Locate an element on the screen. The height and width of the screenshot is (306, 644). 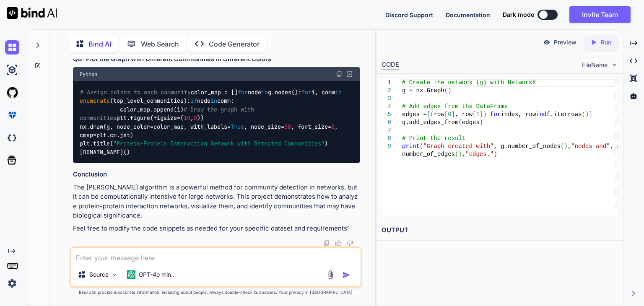
h3: Conclusion is located at coordinates (216, 174).